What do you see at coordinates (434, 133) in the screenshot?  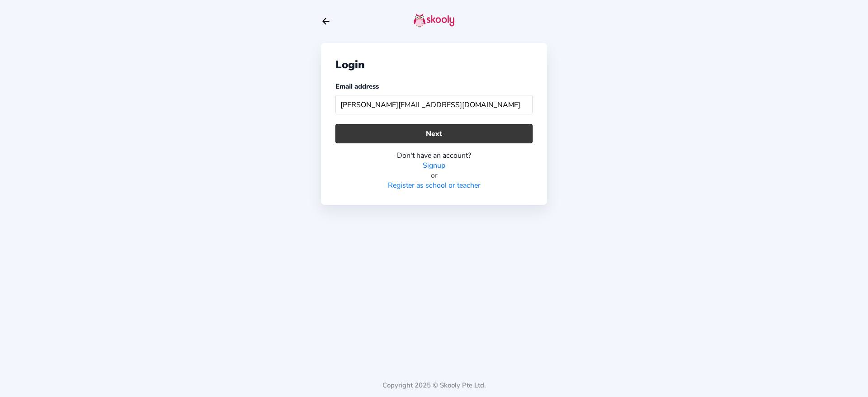 I see `button: Next` at bounding box center [434, 133].